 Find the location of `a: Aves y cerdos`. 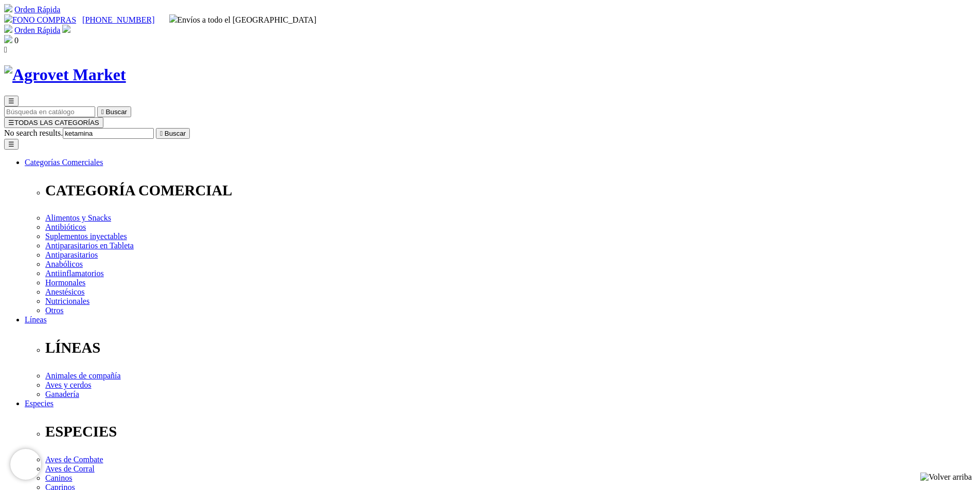

a: Aves y cerdos is located at coordinates (68, 385).